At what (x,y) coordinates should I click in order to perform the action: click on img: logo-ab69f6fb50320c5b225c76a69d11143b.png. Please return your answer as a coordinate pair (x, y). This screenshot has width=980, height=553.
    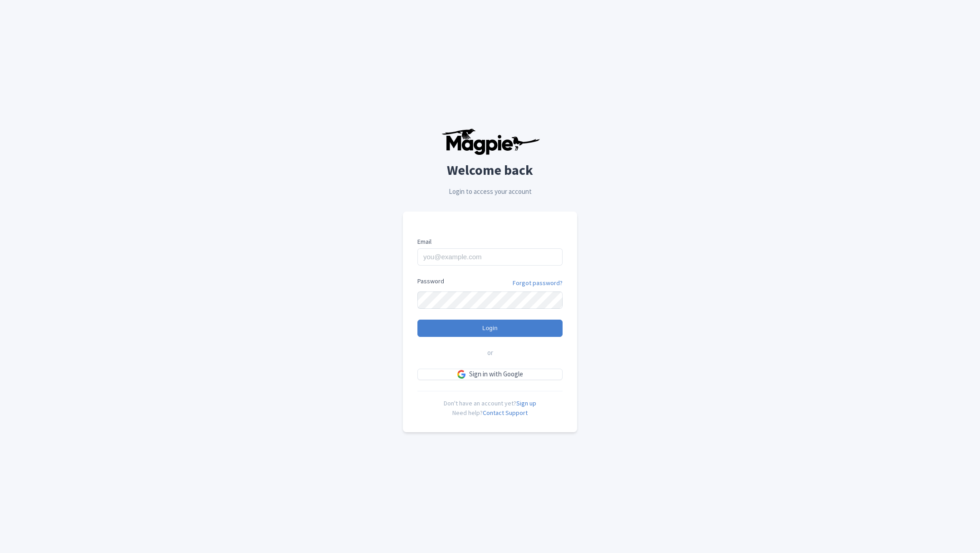
    Looking at the image, I should click on (490, 141).